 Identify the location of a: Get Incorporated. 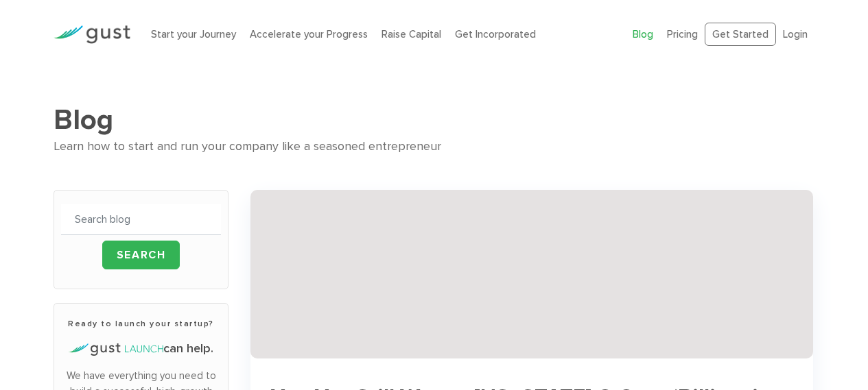
(495, 34).